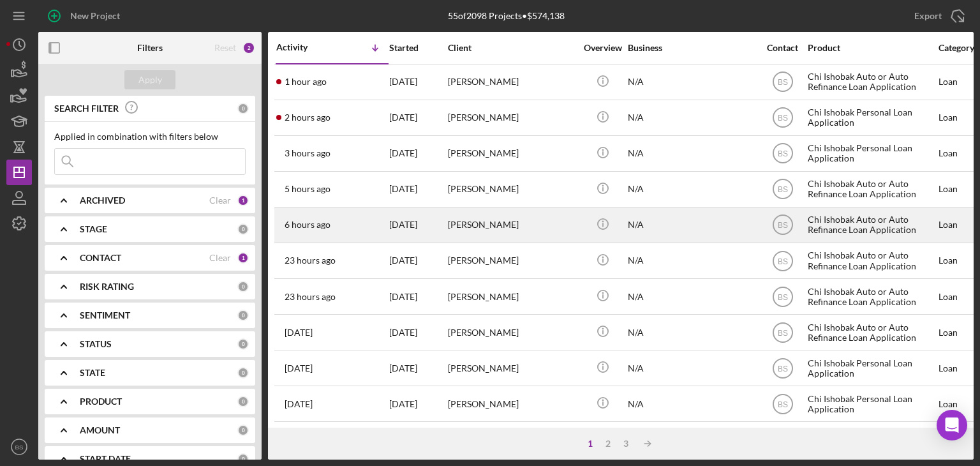 This screenshot has height=466, width=980. I want to click on div: Apply, so click(150, 80).